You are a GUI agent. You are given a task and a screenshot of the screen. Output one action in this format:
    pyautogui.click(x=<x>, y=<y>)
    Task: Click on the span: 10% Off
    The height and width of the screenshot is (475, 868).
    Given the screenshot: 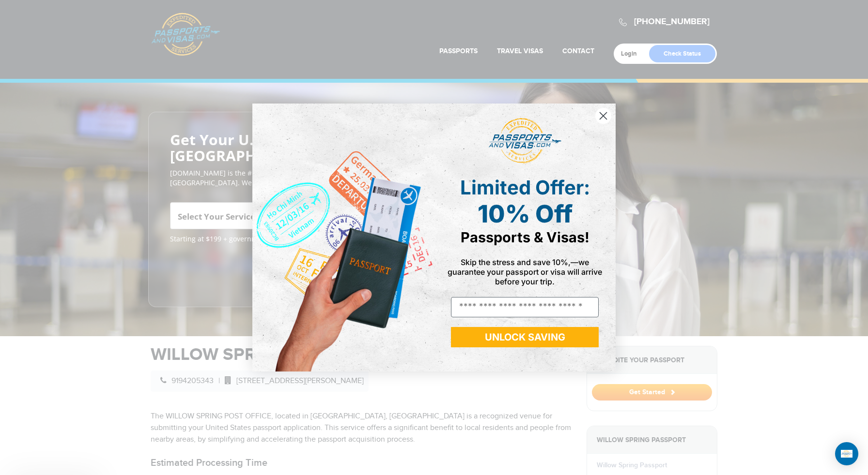 What is the action you would take?
    pyautogui.click(x=526, y=214)
    